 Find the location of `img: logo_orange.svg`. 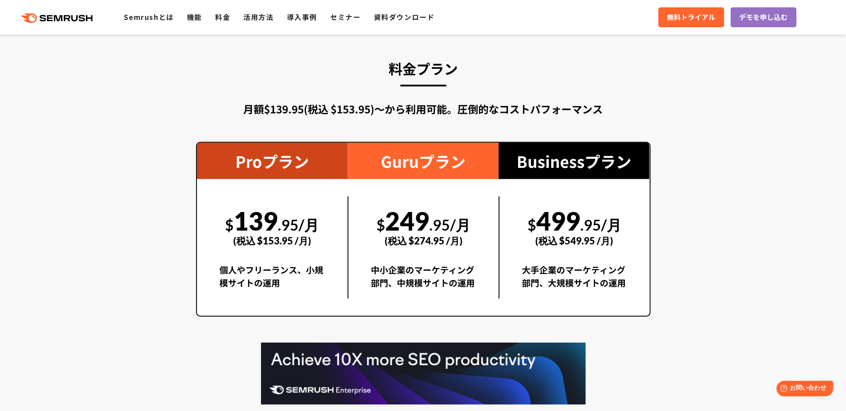

img: logo_orange.svg is located at coordinates (17, 17).